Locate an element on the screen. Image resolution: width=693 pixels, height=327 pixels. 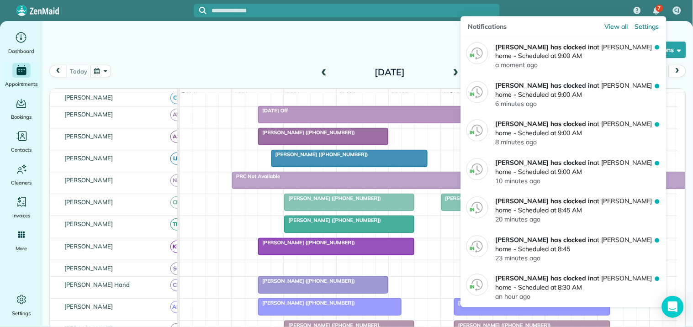
span: AR is located at coordinates (176, 137).